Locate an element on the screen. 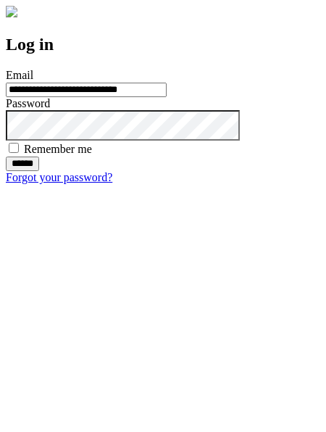 This screenshot has height=432, width=326. a: Forgot your password? is located at coordinates (59, 177).